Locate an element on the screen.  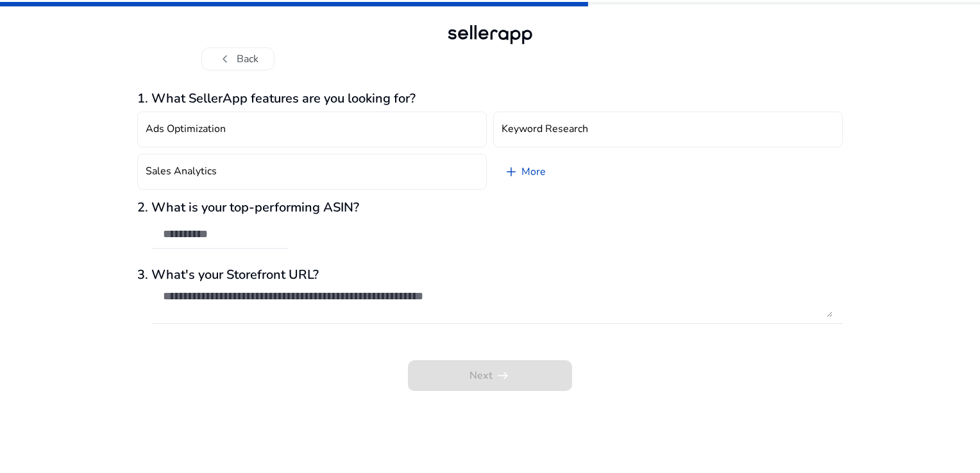
span: add is located at coordinates (511, 172).